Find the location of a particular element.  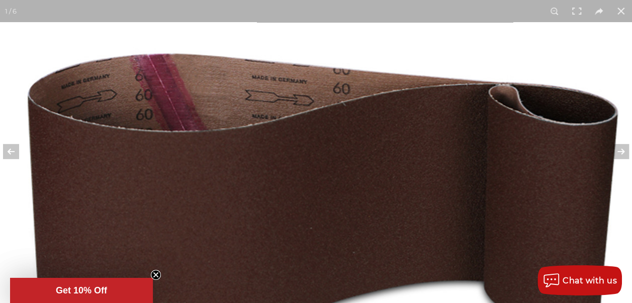

div: Get 10% OffClose teaser is located at coordinates (82, 290).